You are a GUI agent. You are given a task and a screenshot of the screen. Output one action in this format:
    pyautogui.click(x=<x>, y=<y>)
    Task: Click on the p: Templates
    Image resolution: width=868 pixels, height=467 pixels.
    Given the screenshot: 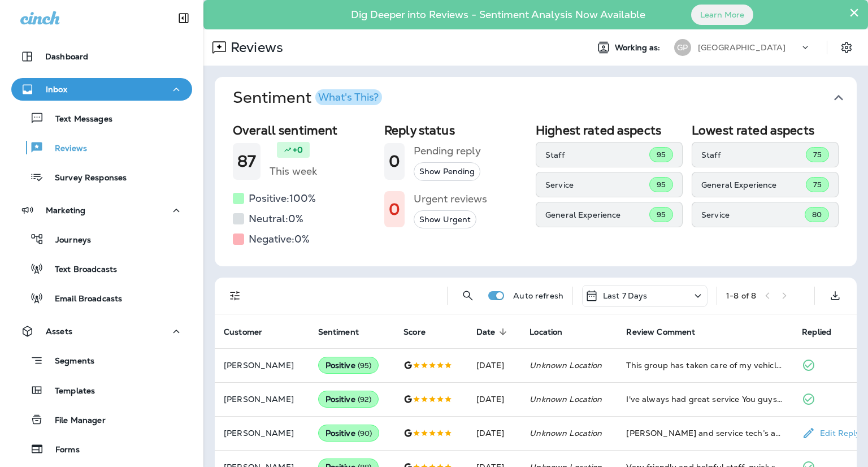 What is the action you would take?
    pyautogui.click(x=69, y=392)
    